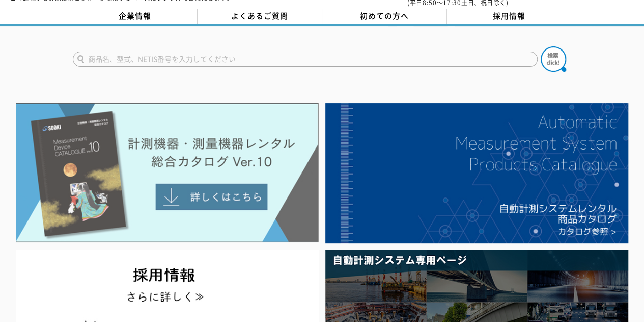  What do you see at coordinates (510, 16) in the screenshot?
I see `a: 採用情報` at bounding box center [510, 16].